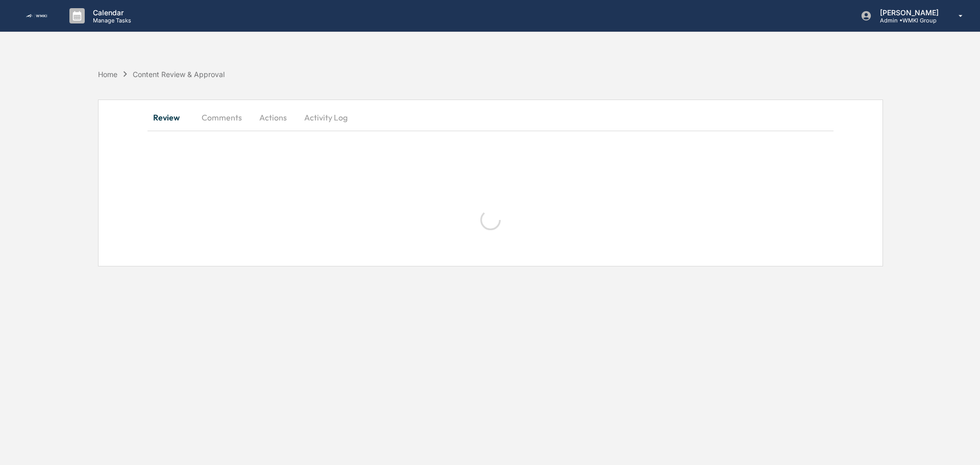 The width and height of the screenshot is (980, 465). Describe the element at coordinates (108, 74) in the screenshot. I see `div: Home` at that location.